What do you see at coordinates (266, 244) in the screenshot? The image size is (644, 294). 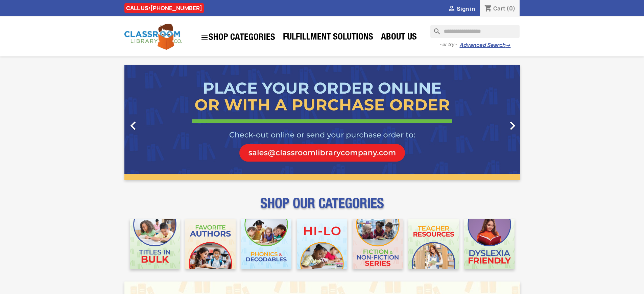 I see `img: CLC_Phonics_And_Decodables_Mobile.jpg` at bounding box center [266, 244].